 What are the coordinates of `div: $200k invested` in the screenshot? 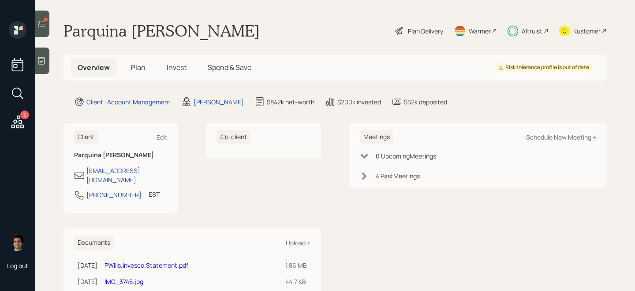 It's located at (359, 102).